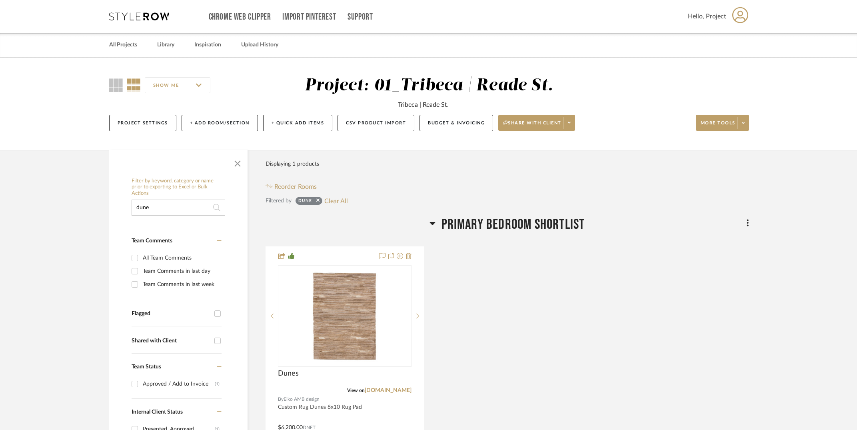 This screenshot has height=430, width=857. What do you see at coordinates (240, 17) in the screenshot?
I see `a: Chrome Web Clipper` at bounding box center [240, 17].